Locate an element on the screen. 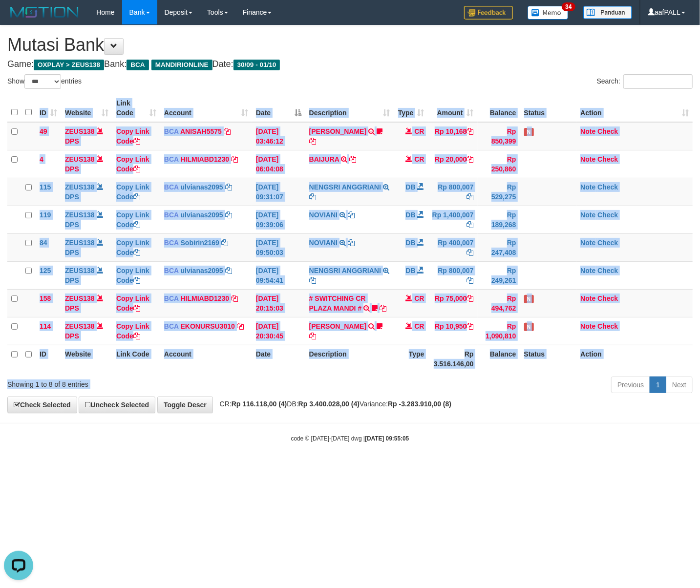  h4: Game: Bank: Date: is located at coordinates (350, 64).